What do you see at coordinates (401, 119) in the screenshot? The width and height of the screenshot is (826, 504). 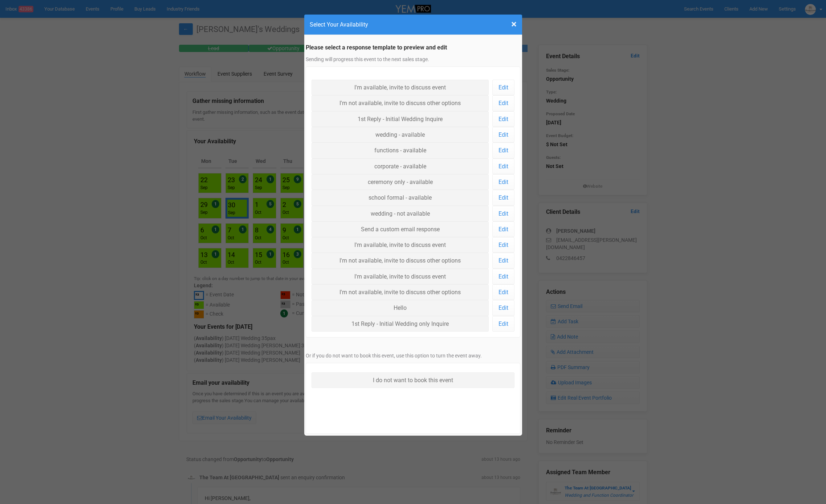 I see `a: 1st Reply - Initial Wedding Inquire` at bounding box center [401, 119].